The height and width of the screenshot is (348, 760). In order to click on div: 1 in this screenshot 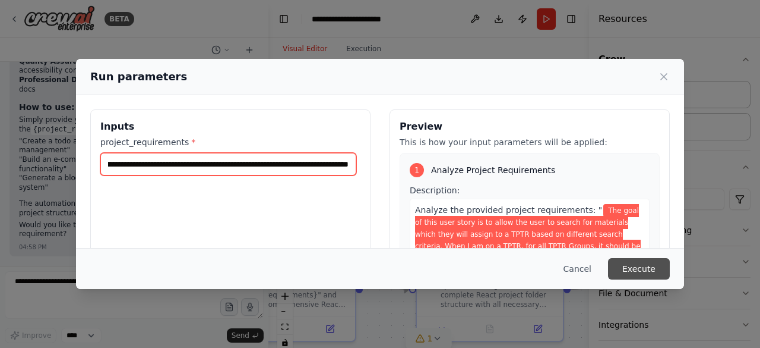, I will do `click(417, 170)`.